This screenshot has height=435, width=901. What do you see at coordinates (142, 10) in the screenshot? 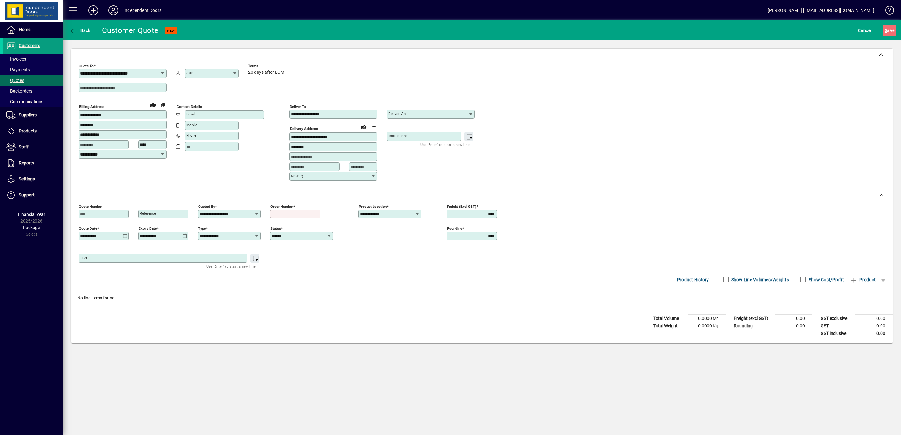
I see `div: Independent Doors` at bounding box center [142, 10].